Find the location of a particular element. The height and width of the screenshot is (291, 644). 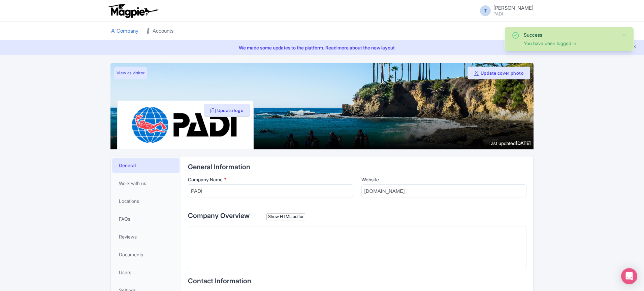

span: Reviews is located at coordinates (128, 237).